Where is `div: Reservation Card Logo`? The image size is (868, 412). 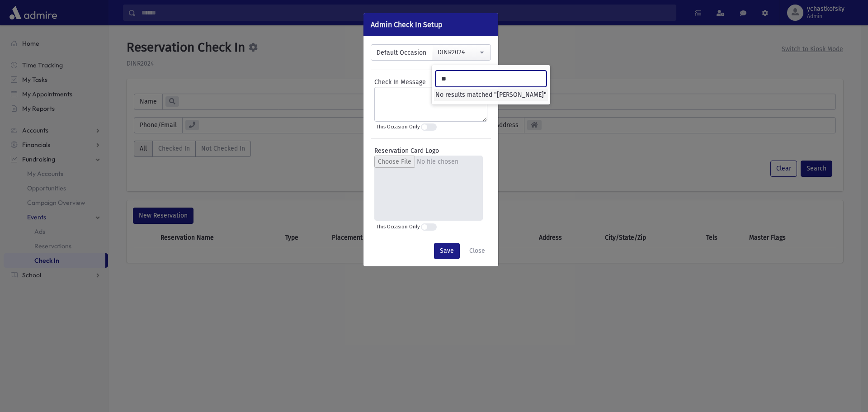
div: Reservation Card Logo is located at coordinates (431, 151).